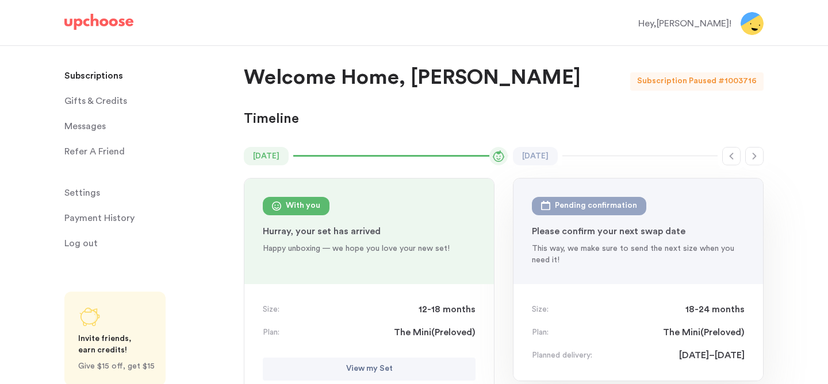 This screenshot has width=828, height=384. Describe the element at coordinates (85, 126) in the screenshot. I see `span: Messages` at that location.